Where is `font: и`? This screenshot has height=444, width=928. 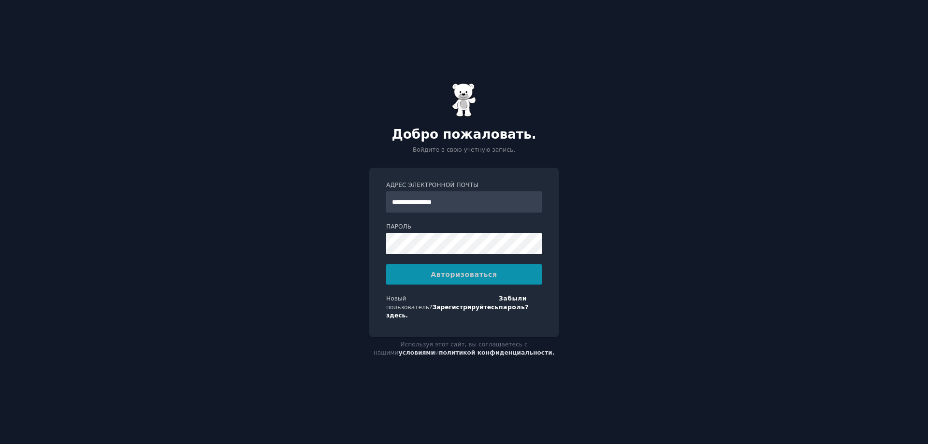 font: и is located at coordinates (437, 353).